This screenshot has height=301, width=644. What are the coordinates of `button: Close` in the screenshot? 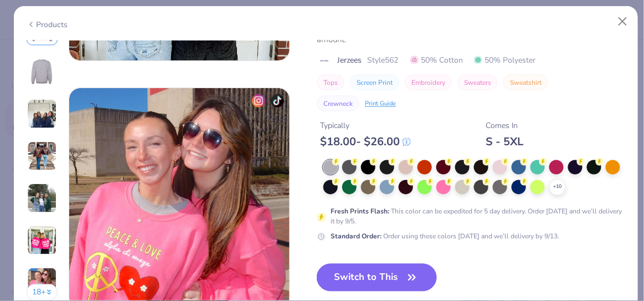 It's located at (623, 22).